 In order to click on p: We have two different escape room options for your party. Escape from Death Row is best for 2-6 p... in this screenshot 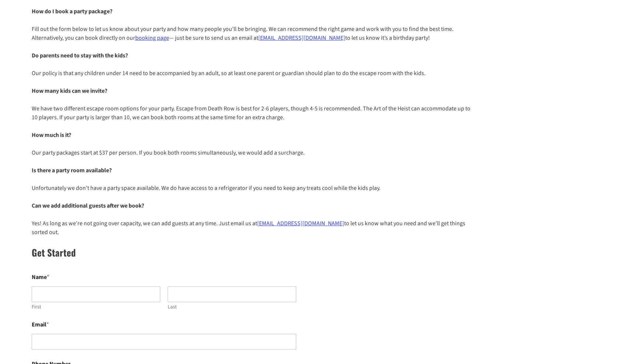, I will do `click(252, 113)`.